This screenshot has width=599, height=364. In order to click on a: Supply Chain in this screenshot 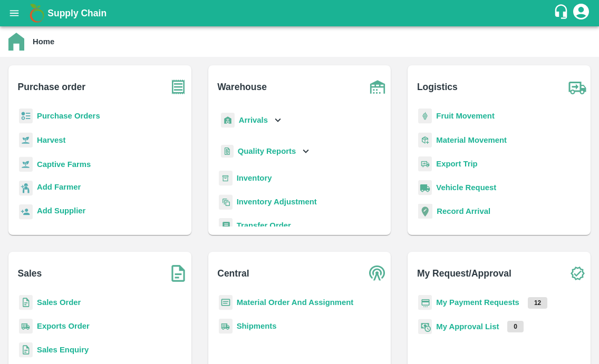, I will do `click(300, 13)`.